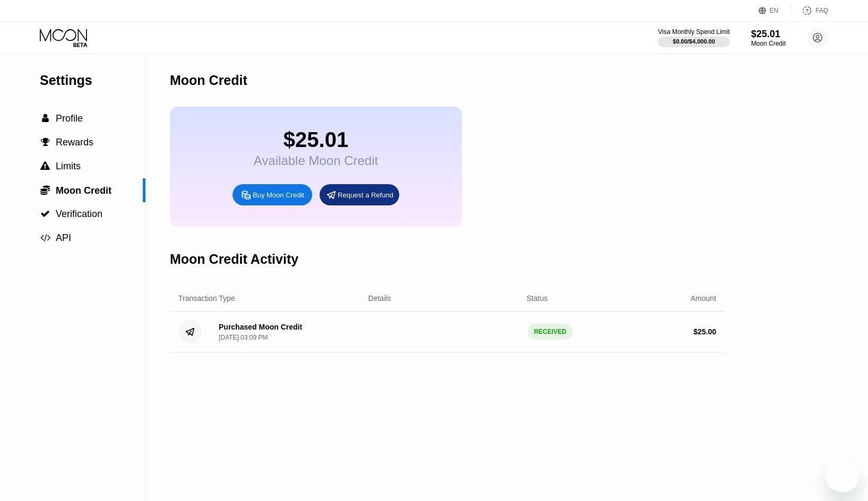  Describe the element at coordinates (693, 32) in the screenshot. I see `div: Visa Monthly Spend Limit` at that location.